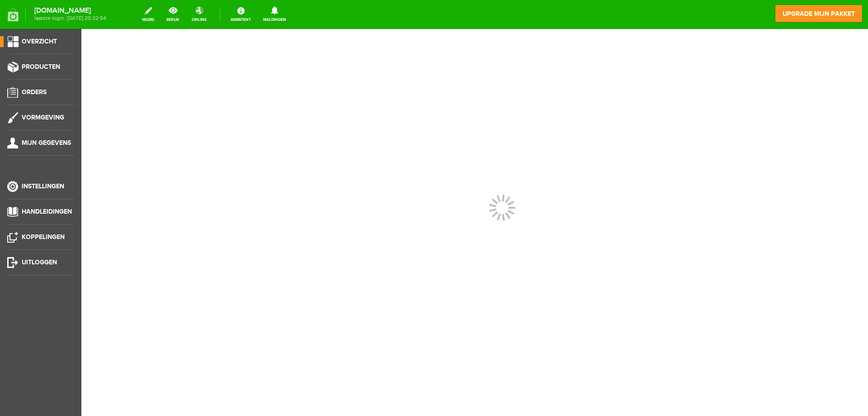 The width and height of the screenshot is (868, 416). What do you see at coordinates (40, 262) in the screenshot?
I see `span: Uitloggen` at bounding box center [40, 262].